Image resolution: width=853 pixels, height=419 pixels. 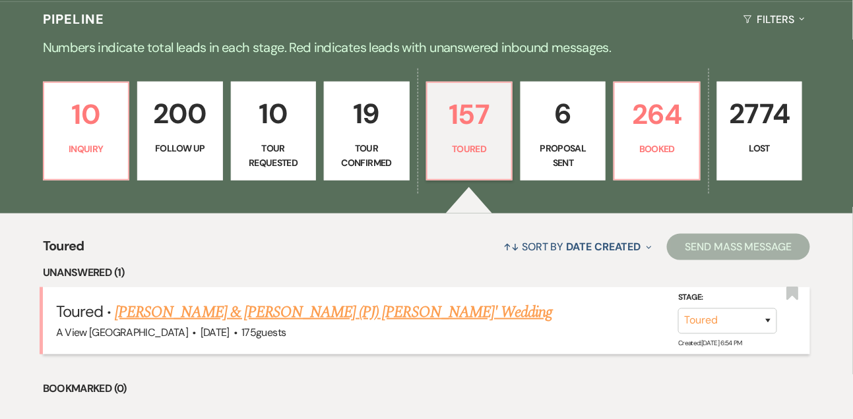 I want to click on h3: Pipeline, so click(x=74, y=19).